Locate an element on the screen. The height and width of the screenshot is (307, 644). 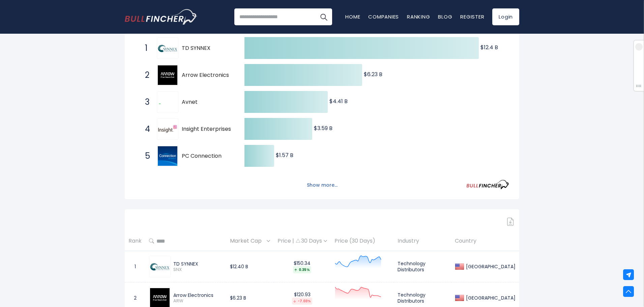
button: Search is located at coordinates (324, 17).